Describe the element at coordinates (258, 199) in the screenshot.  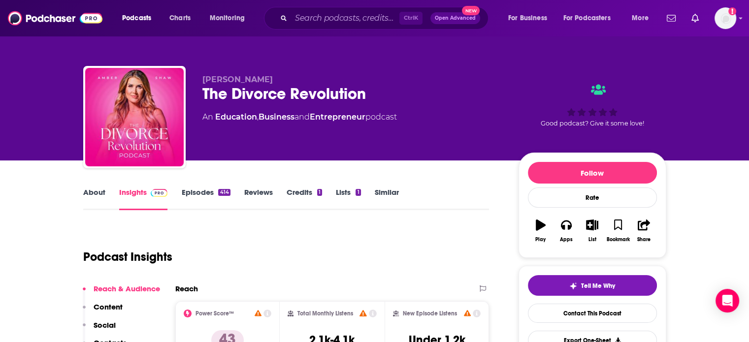
I see `a: Reviews` at that location.